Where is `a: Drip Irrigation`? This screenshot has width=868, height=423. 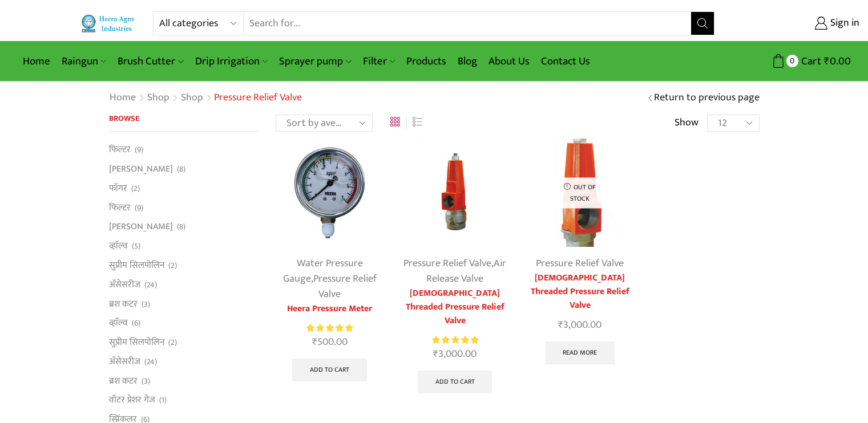
a: Drip Irrigation is located at coordinates (231, 61).